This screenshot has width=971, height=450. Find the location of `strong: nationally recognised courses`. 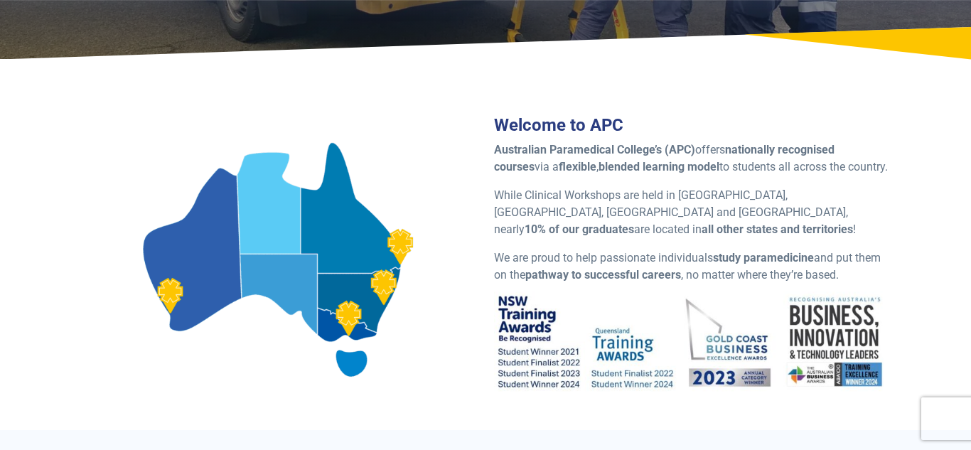

strong: nationally recognised courses is located at coordinates (664, 158).